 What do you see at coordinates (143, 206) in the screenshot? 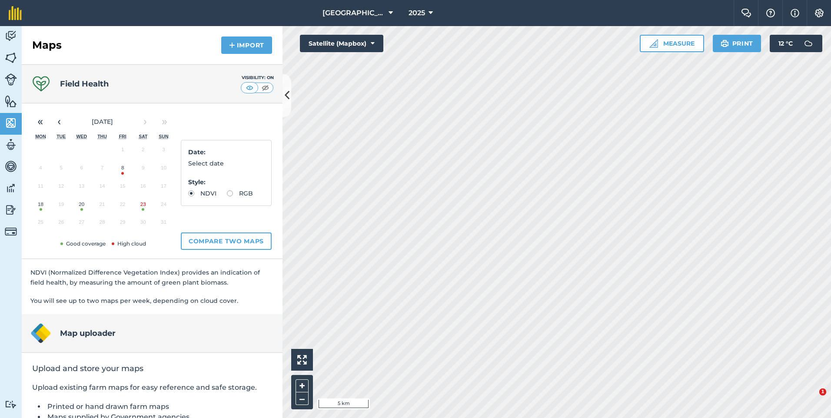
I see `button: 23 August 2025` at bounding box center [143, 206].